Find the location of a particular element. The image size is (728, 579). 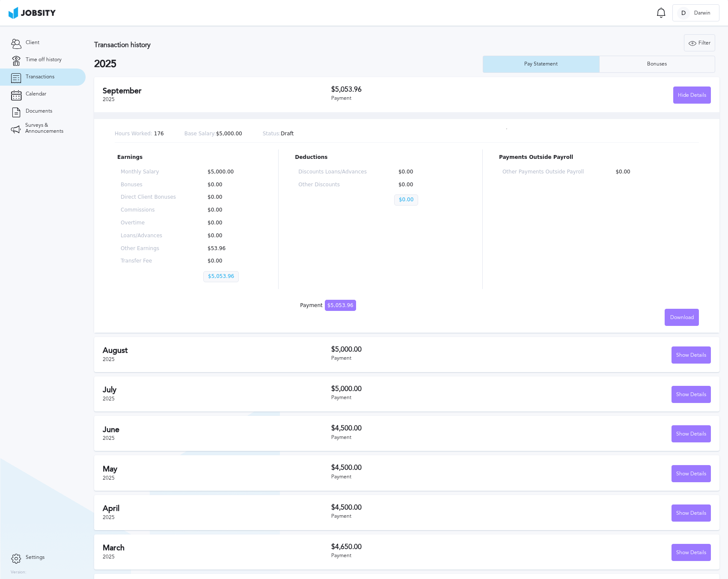

span: $5,053.96 is located at coordinates (340, 305).